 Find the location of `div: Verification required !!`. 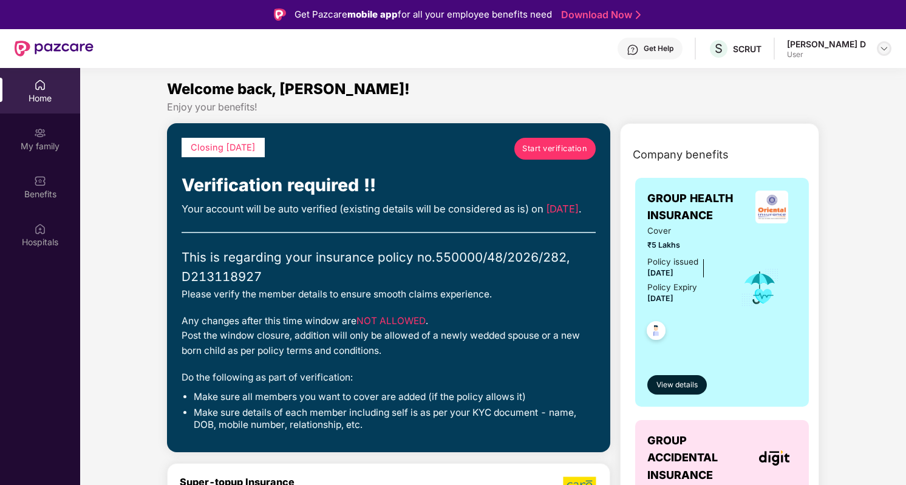

div: Verification required !! is located at coordinates (388, 185).